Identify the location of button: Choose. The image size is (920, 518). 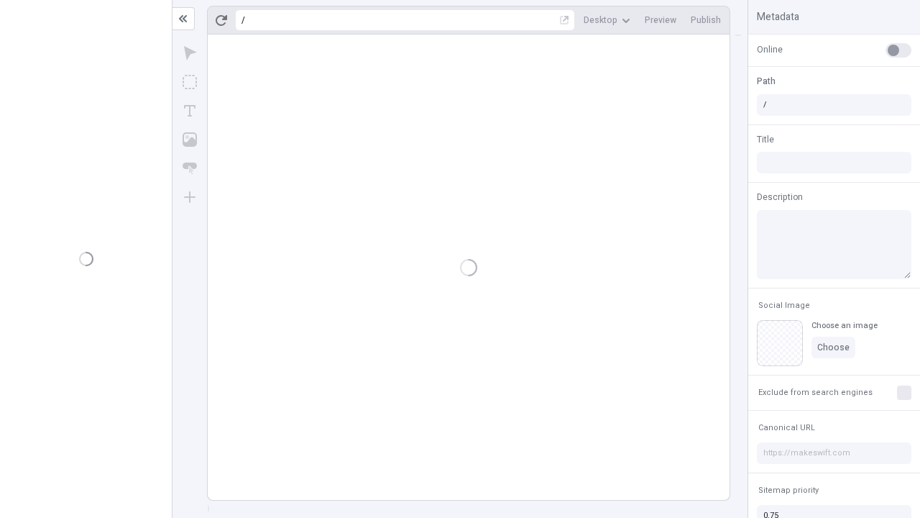
(833, 347).